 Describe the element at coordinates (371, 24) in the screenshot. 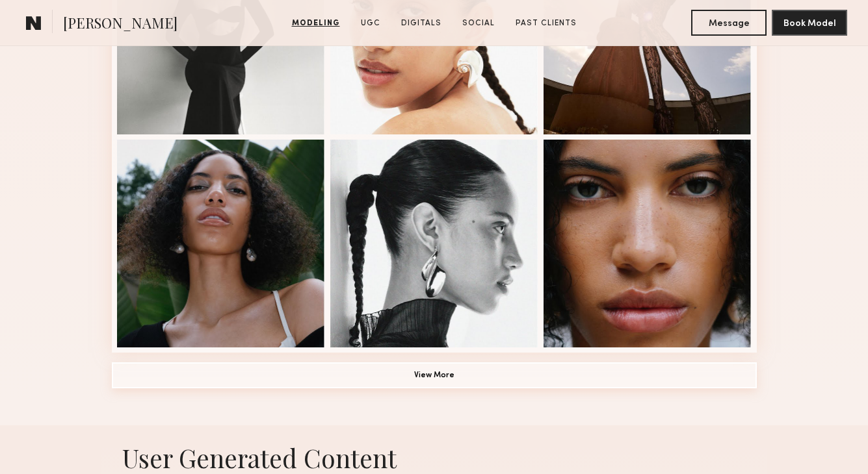

I see `a: UGC` at that location.